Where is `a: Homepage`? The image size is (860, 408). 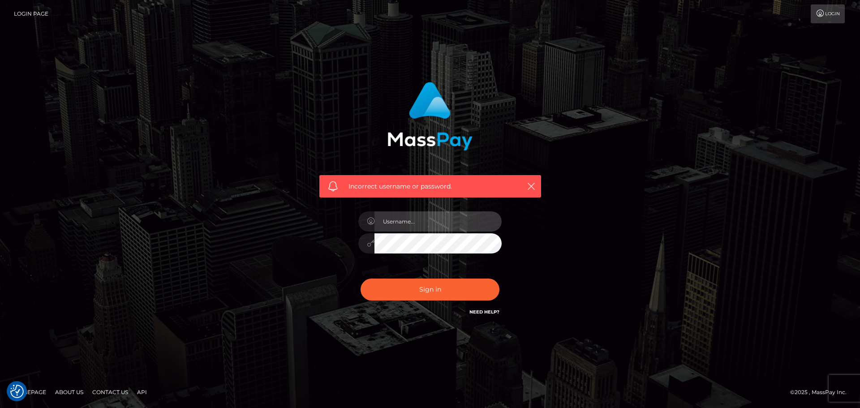 a: Homepage is located at coordinates (30, 392).